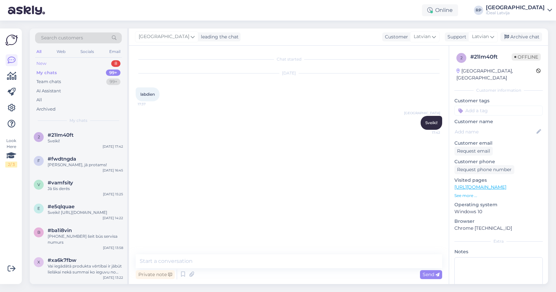  What do you see at coordinates (474, 151) in the screenshot?
I see `div: Request email` at bounding box center [474, 151].